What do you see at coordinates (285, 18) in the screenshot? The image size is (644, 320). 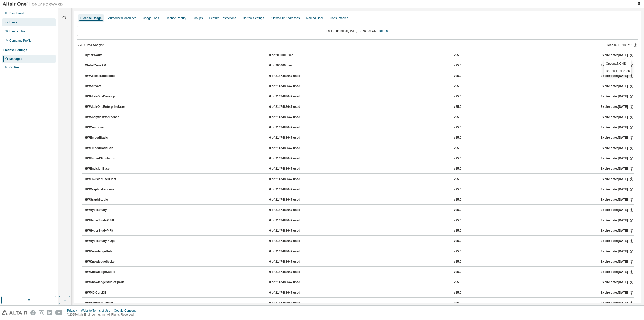 I see `div: Allowed IP Addresses` at bounding box center [285, 18].